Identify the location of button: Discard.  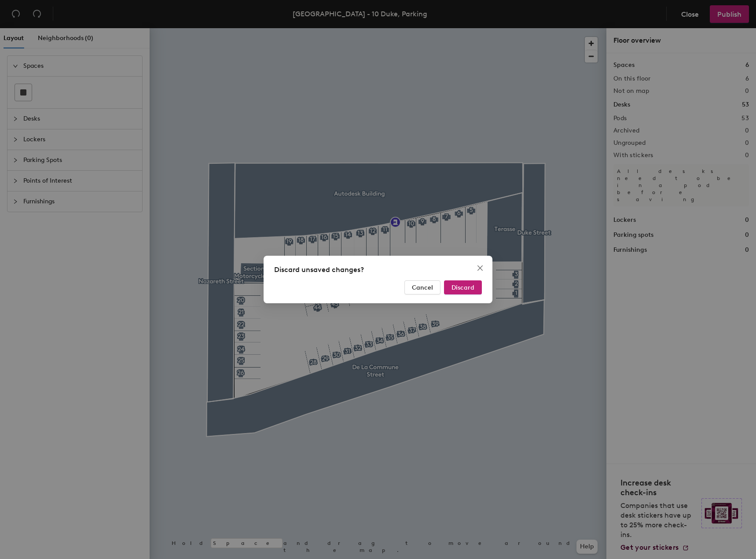
(463, 287).